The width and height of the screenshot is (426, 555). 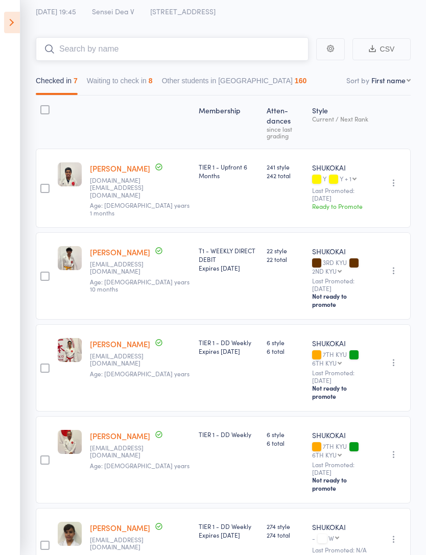 I want to click on img: image1701076062.png, so click(x=69, y=258).